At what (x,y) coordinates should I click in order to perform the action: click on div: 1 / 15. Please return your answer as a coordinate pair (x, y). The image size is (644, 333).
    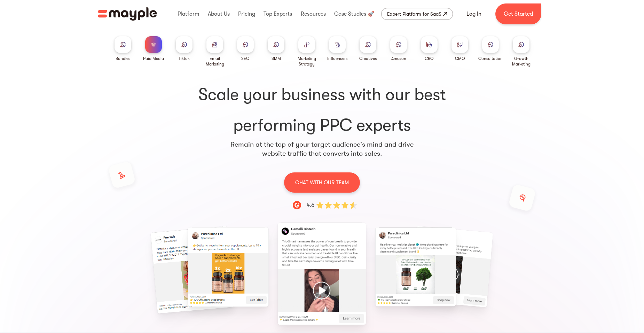
    Looking at the image, I should click on (322, 273).